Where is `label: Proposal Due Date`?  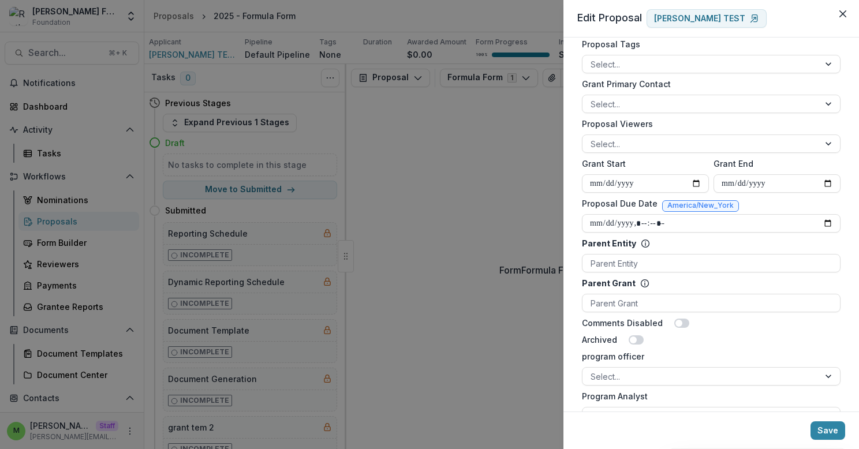 label: Proposal Due Date is located at coordinates (619, 203).